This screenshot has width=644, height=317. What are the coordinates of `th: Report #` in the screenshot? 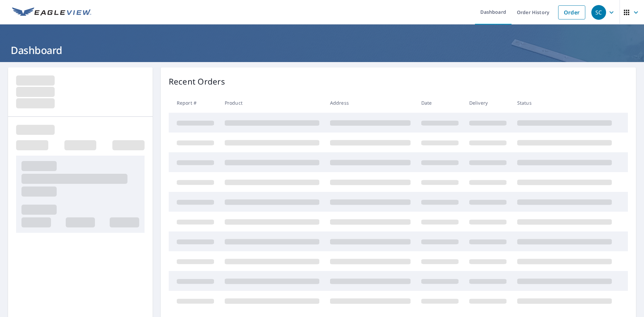 It's located at (194, 103).